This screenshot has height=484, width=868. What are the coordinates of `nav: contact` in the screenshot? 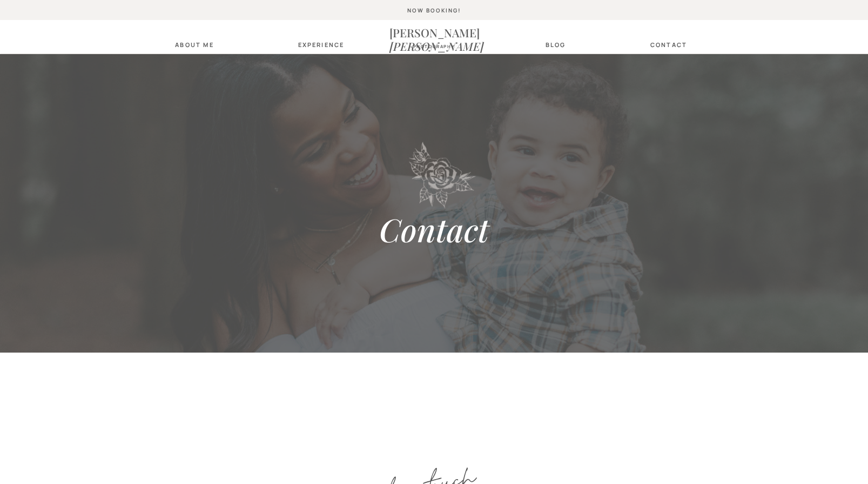 It's located at (669, 44).